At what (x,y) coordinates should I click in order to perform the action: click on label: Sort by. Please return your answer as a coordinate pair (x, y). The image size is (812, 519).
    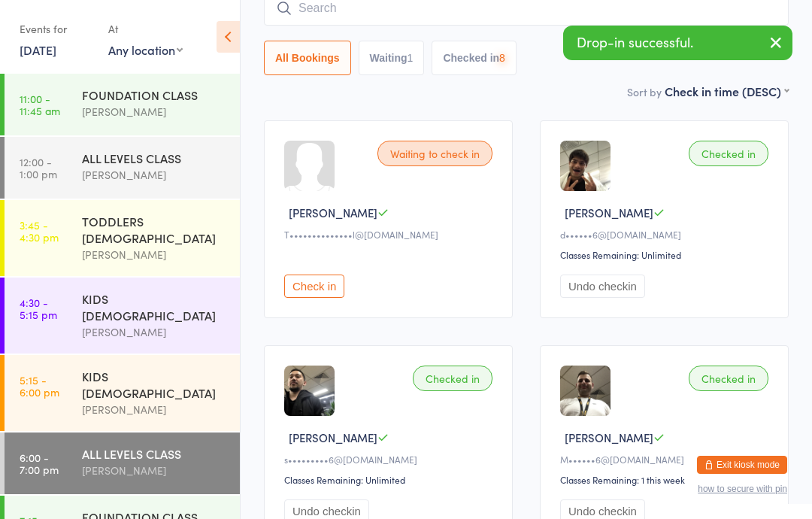
    Looking at the image, I should click on (644, 92).